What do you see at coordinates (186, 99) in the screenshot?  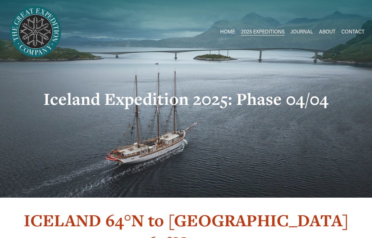 I see `strong: Iceland Expedition 2025: Phase 04/04` at bounding box center [186, 99].